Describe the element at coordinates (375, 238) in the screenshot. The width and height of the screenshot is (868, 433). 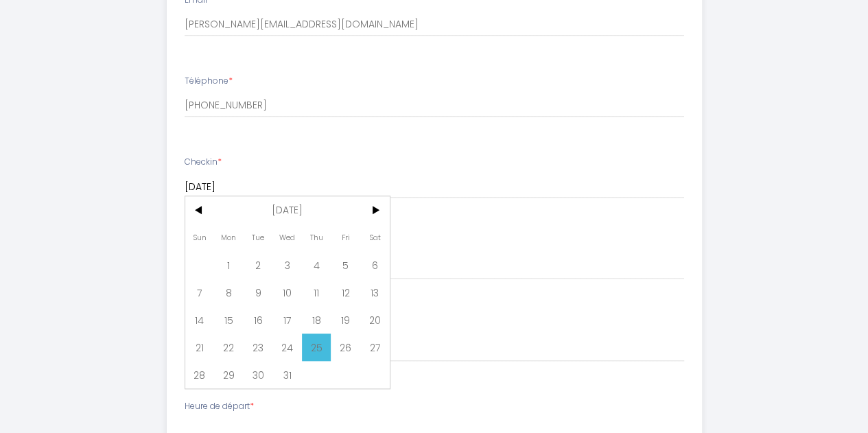
I see `span: Sat` at that location.